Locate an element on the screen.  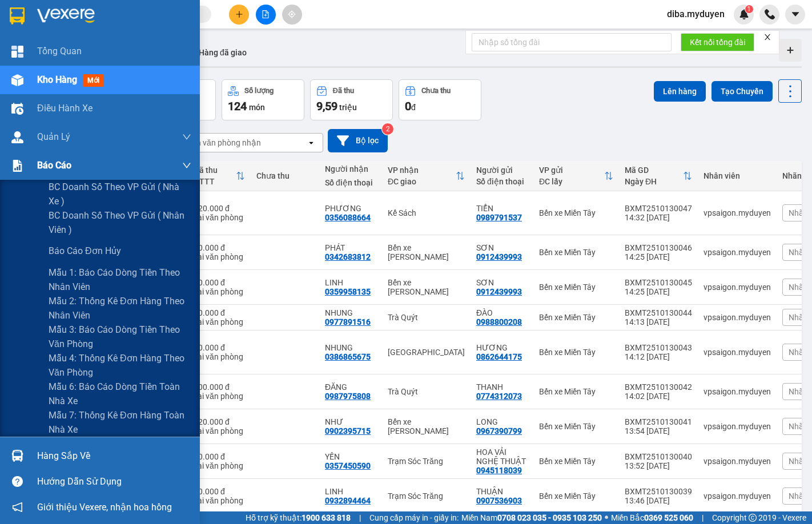
div: 0912439993 is located at coordinates (499, 257).